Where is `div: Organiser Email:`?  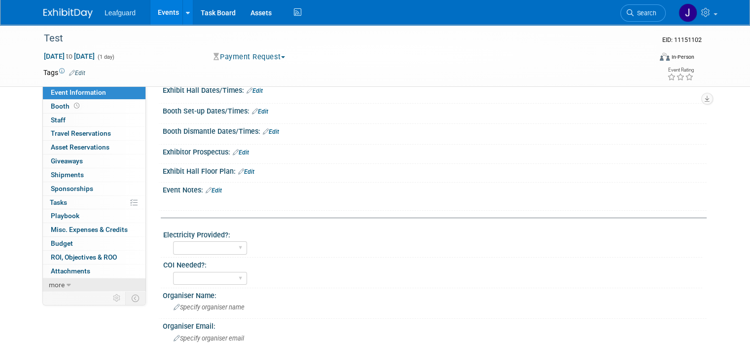
div: Organiser Email: is located at coordinates (434, 324).